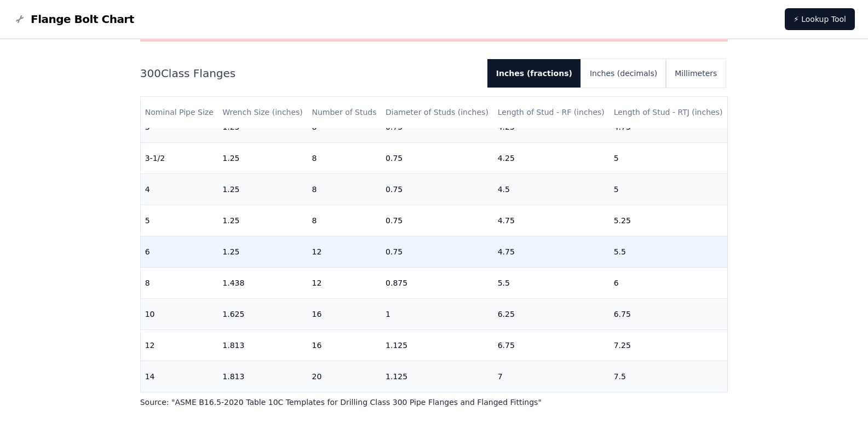  What do you see at coordinates (20, 19) in the screenshot?
I see `img: Flange Bolt Chart Logo` at bounding box center [20, 19].